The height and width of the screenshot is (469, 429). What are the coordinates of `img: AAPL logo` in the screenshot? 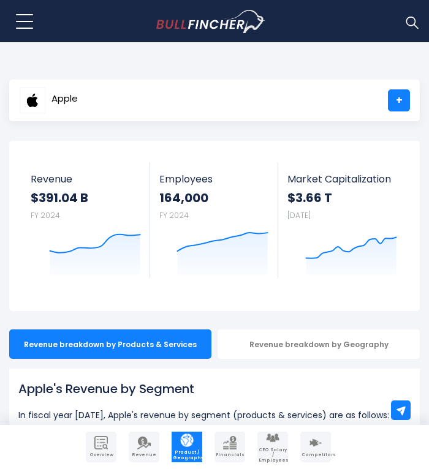 It's located at (32, 100).